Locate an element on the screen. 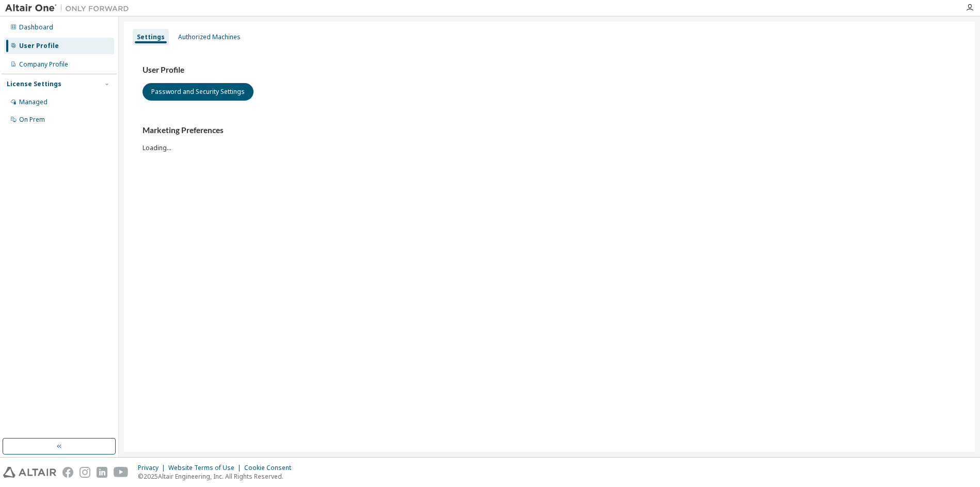 This screenshot has width=980, height=487. div: Managed is located at coordinates (33, 102).